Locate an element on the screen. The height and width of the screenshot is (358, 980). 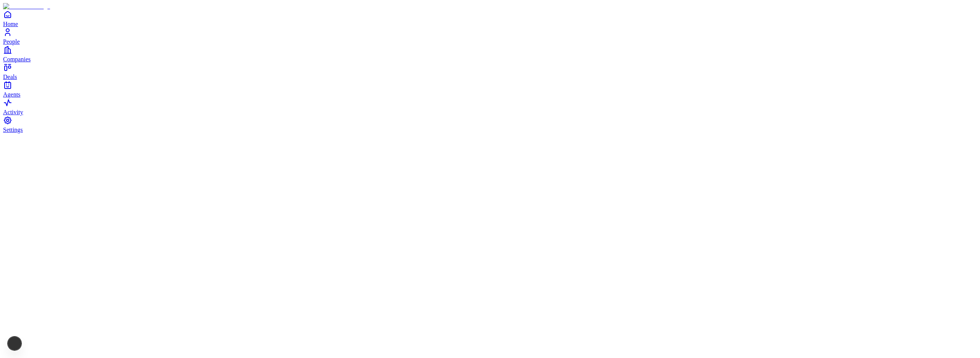
a: People is located at coordinates (490, 36).